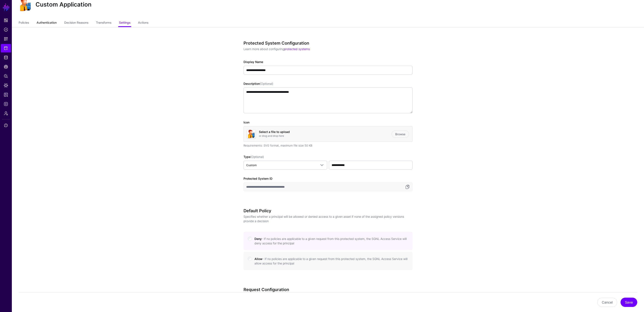 The width and height of the screenshot is (644, 312). Describe the element at coordinates (326, 290) in the screenshot. I see `h3: Request Configuration` at that location.